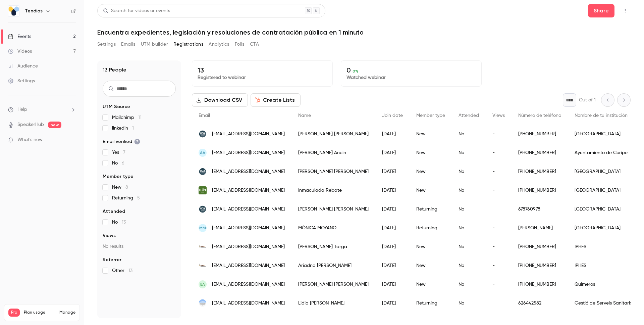  What do you see at coordinates (118, 153) in the screenshot?
I see `span: Yes` at bounding box center [118, 153].